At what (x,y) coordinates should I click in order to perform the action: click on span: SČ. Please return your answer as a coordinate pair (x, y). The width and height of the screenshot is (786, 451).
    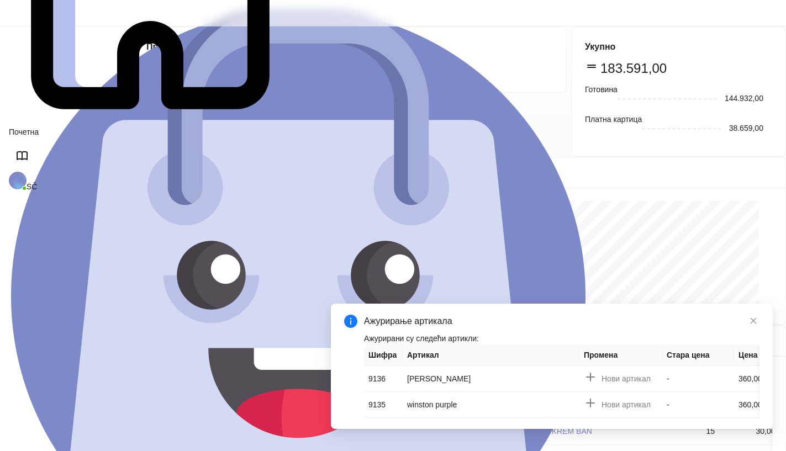
    Looking at the image, I should click on (31, 187).